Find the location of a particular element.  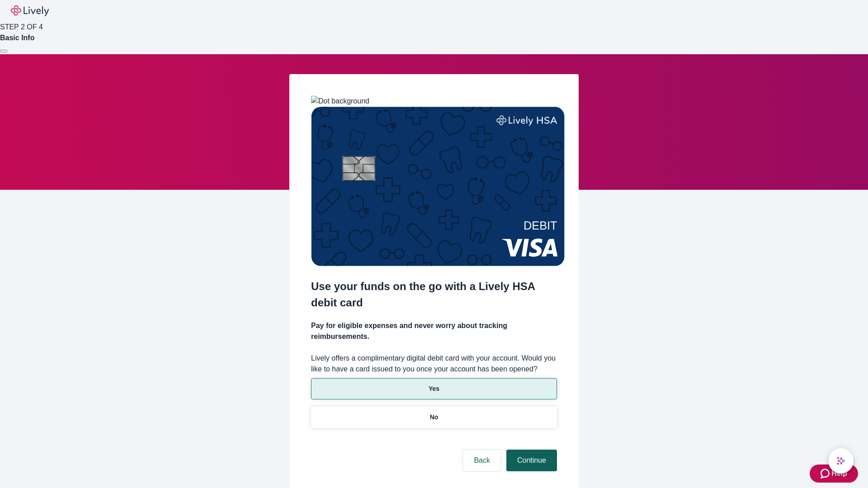

button: chat is located at coordinates (840, 460).